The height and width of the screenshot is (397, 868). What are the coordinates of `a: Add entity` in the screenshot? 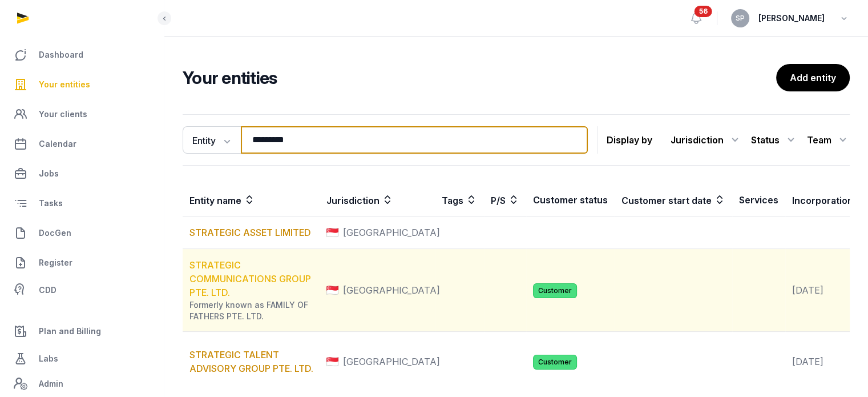 It's located at (813, 77).